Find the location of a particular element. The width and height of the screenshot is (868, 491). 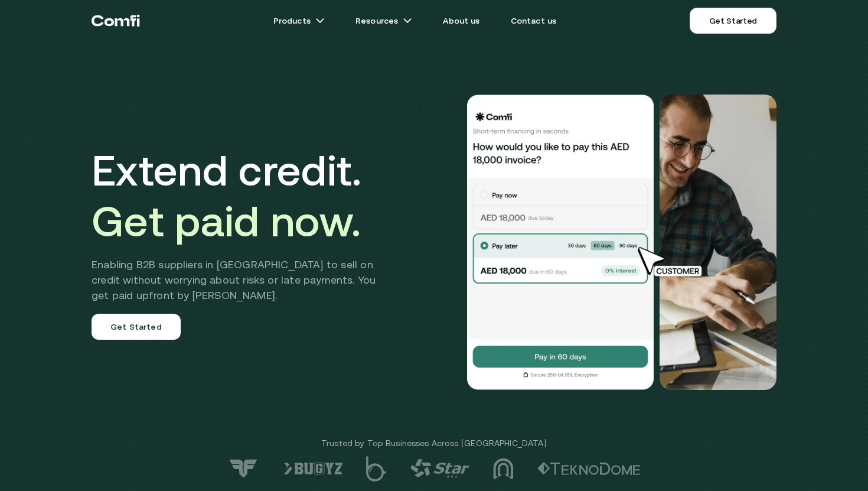

img: logo-6 is located at coordinates (313, 468).